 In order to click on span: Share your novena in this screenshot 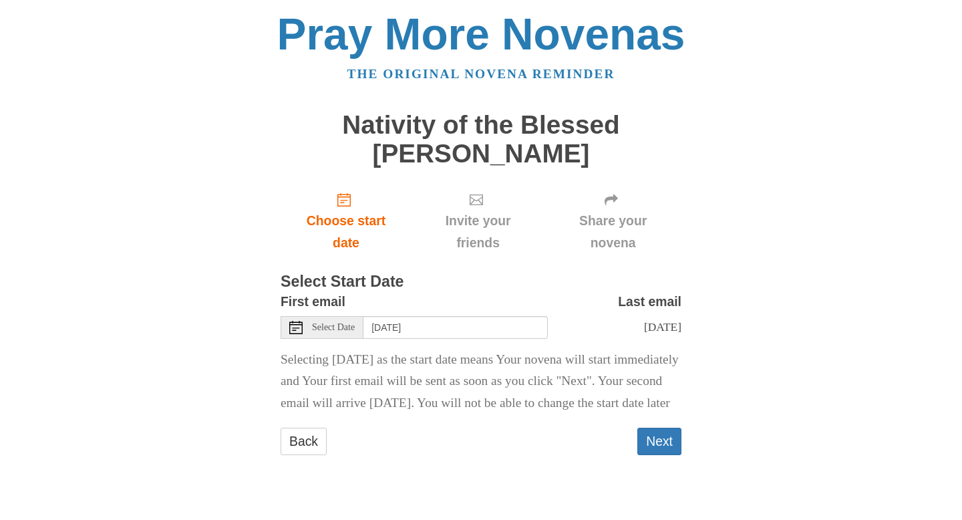, I will do `click(613, 232)`.